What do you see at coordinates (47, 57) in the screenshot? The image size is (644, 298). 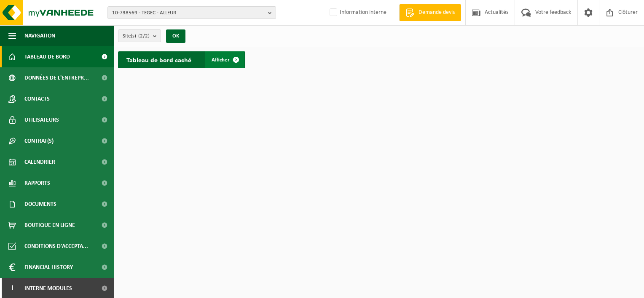 I see `span: Tableau de bord` at bounding box center [47, 57].